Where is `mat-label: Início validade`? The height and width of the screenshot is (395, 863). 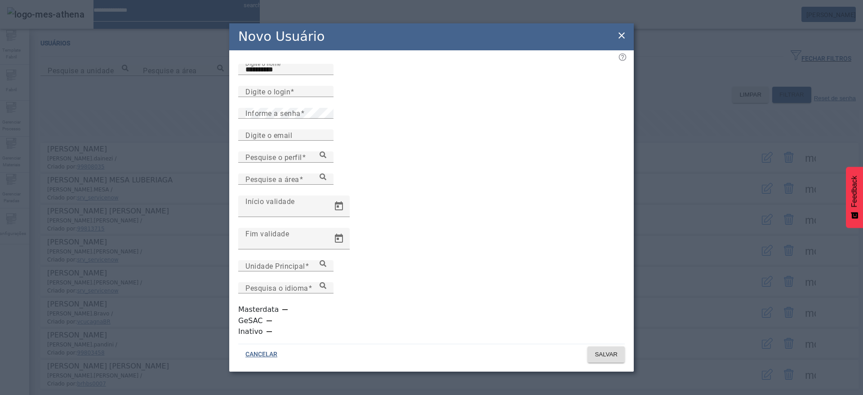
mat-label: Início validade is located at coordinates (270, 201).